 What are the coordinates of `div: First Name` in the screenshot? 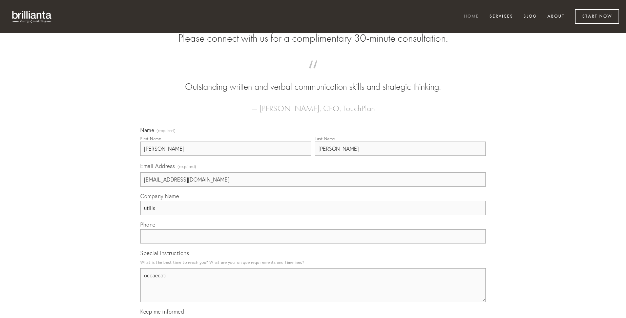 It's located at (150, 139).